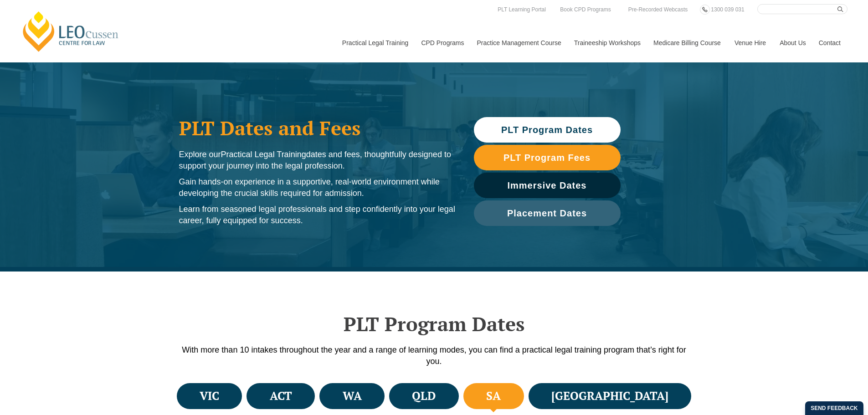 This screenshot has height=415, width=868. Describe the element at coordinates (424, 396) in the screenshot. I see `h4: QLD` at that location.